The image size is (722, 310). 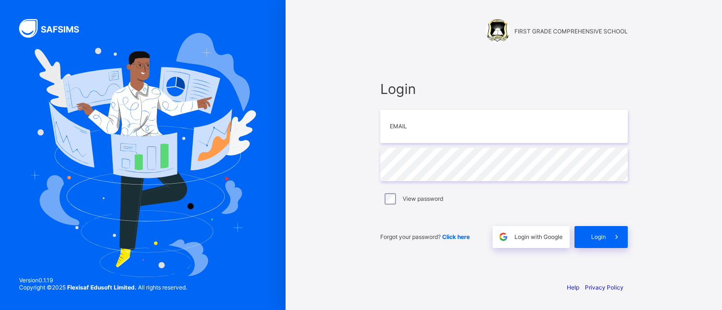 I want to click on img: SAFSIMS Logo, so click(x=55, y=28).